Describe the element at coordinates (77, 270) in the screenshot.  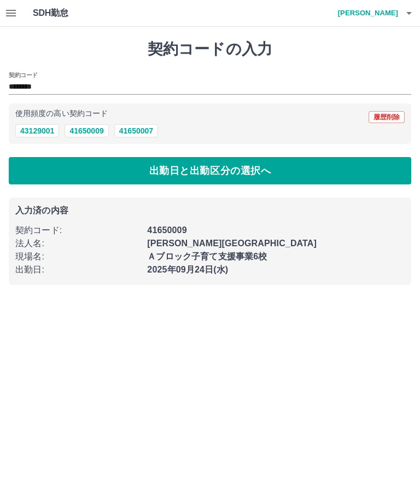
I see `p: 出勤日 :` at that location.